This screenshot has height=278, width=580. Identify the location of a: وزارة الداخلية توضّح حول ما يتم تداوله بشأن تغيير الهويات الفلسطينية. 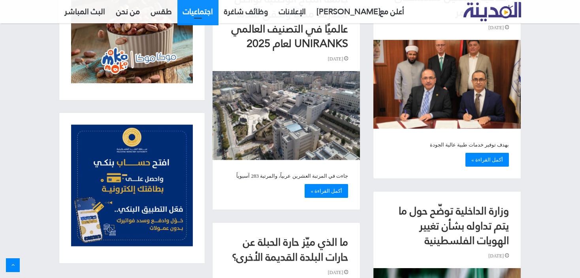
(453, 226).